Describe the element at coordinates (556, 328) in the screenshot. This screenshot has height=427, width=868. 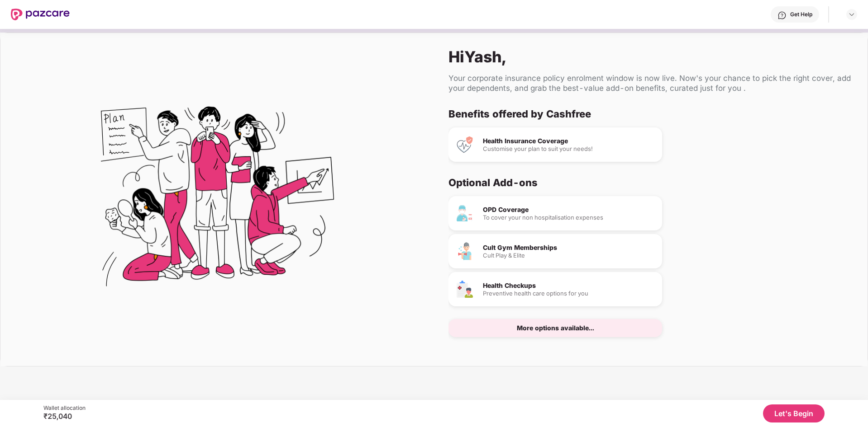
I see `div: More options available...` at that location.